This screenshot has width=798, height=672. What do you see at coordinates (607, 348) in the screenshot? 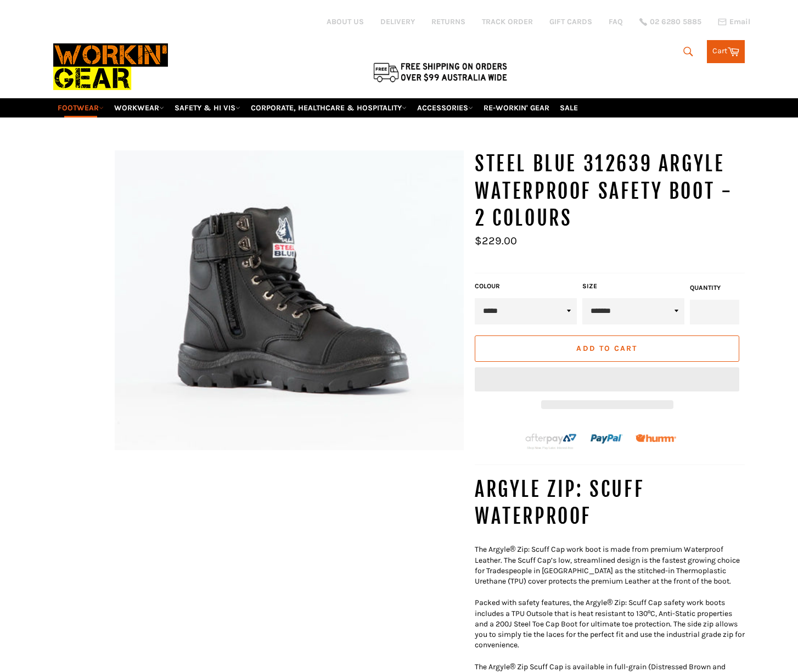
I see `span: Add to Cart` at bounding box center [607, 348].